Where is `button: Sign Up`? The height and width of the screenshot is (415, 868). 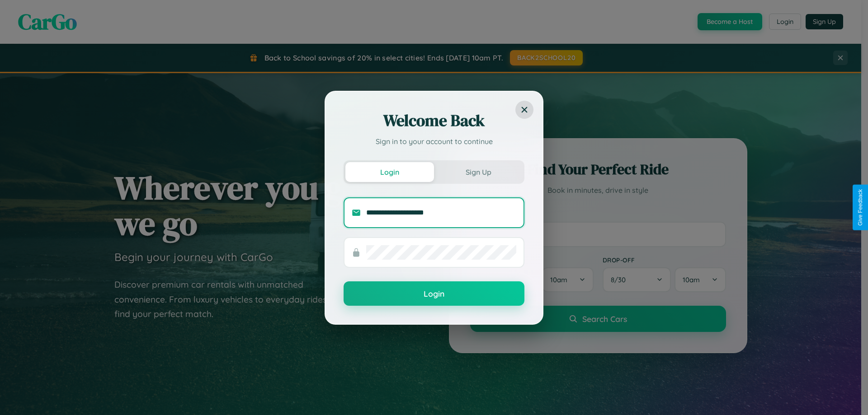
button: Sign Up is located at coordinates (478, 172).